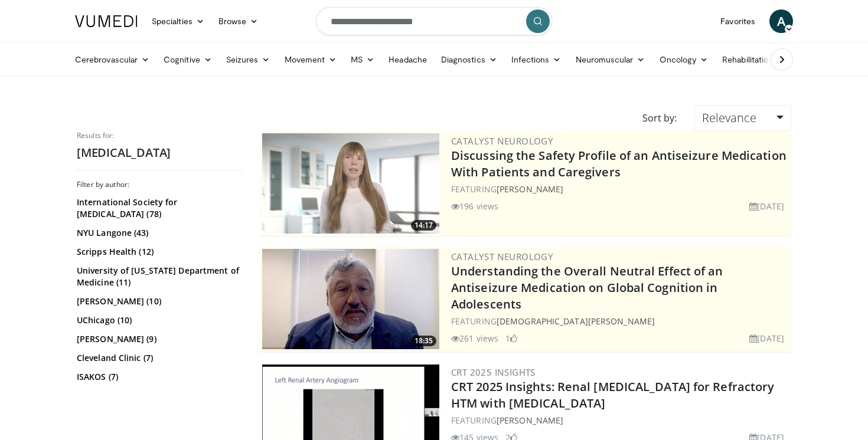  What do you see at coordinates (423, 225) in the screenshot?
I see `span: 14:17` at bounding box center [423, 225].